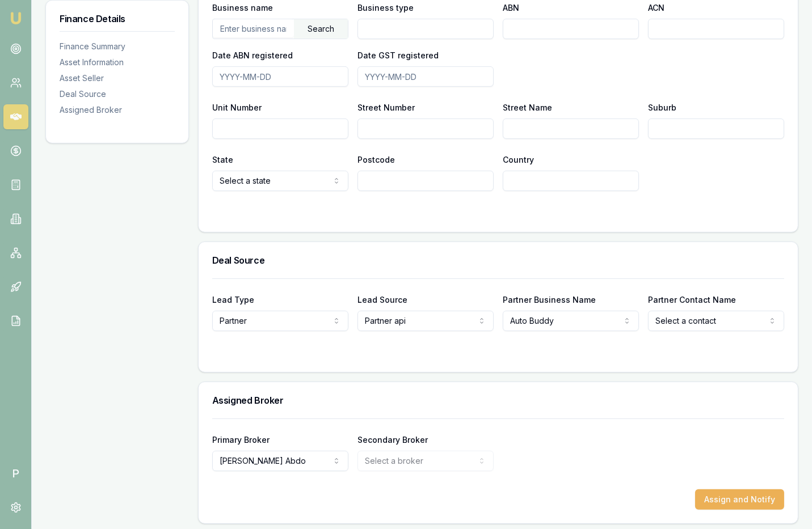 The width and height of the screenshot is (812, 529). I want to click on label: Date GST registered, so click(398, 55).